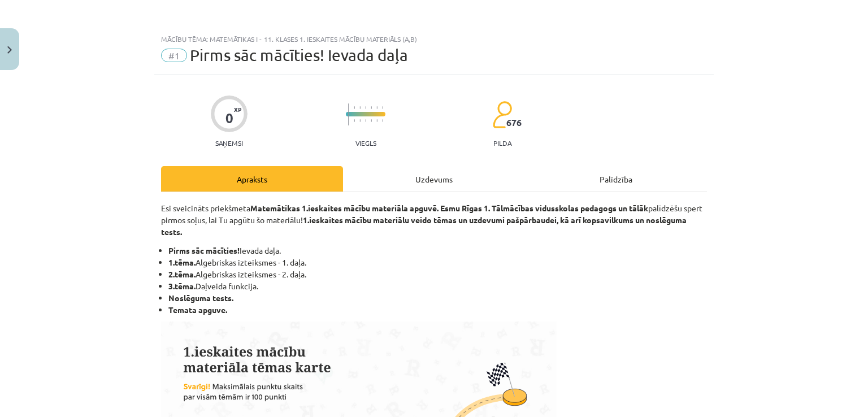  I want to click on p: Esi sveicināts priekšmeta palīdzēšu spert pirmos soļus, lai Tu apgūtu šo materiālu!, so click(434, 219).